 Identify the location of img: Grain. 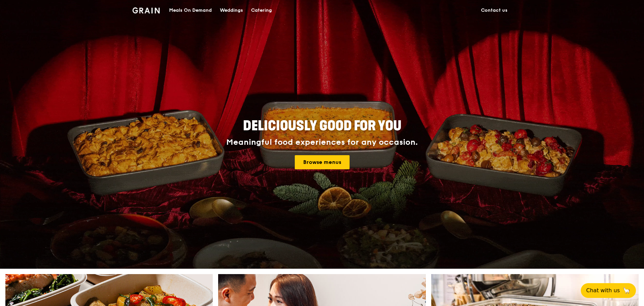
(146, 11).